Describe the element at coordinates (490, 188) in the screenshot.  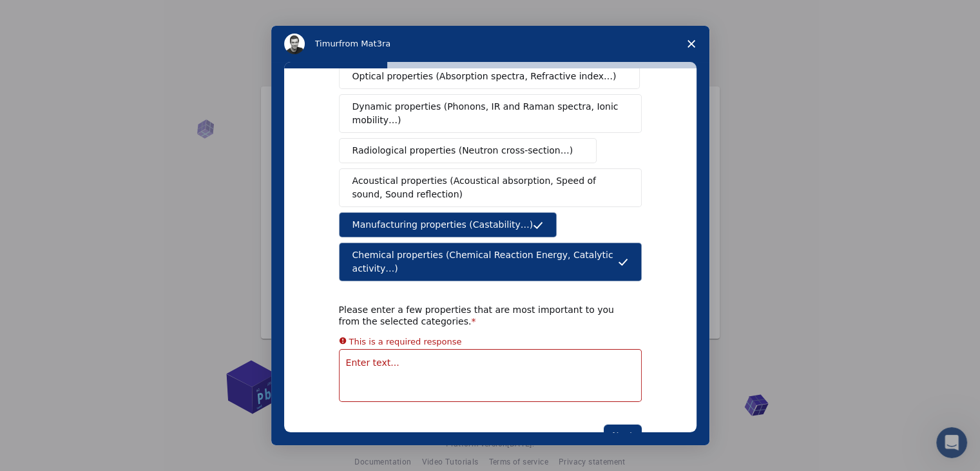
I see `button: Acoustical properties (Acoustical absorption, Speed of sound, Sound reflection)` at that location.